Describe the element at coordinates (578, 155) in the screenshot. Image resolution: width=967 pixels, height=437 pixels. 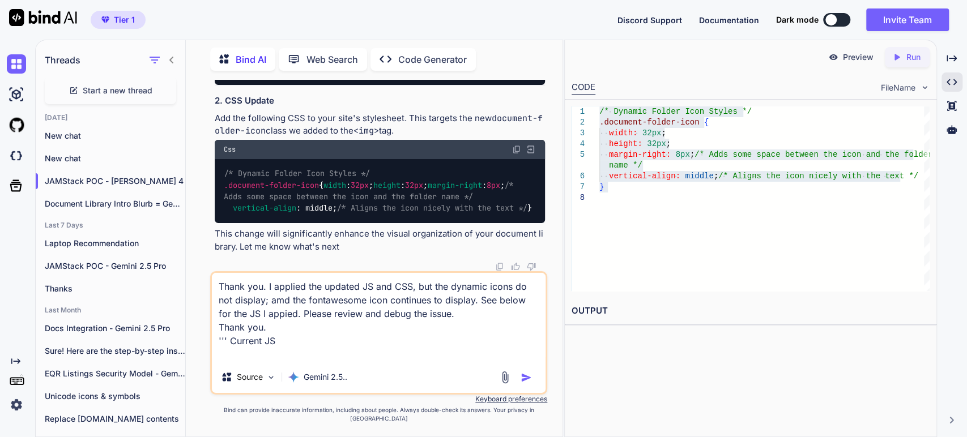
I see `div: 5` at that location.